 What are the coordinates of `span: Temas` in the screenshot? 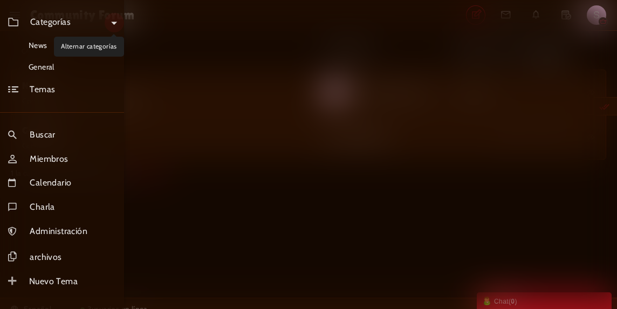 It's located at (42, 89).